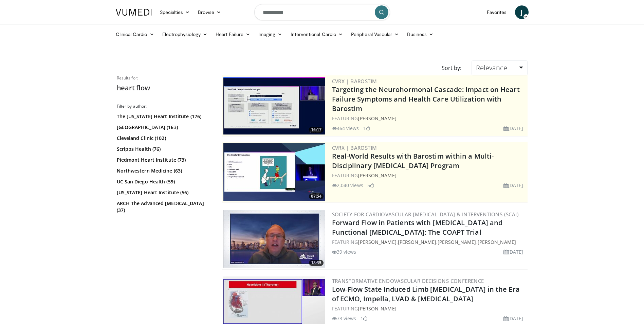  I want to click on a: Transformative Endovascular Decisions Conference, so click(408, 281).